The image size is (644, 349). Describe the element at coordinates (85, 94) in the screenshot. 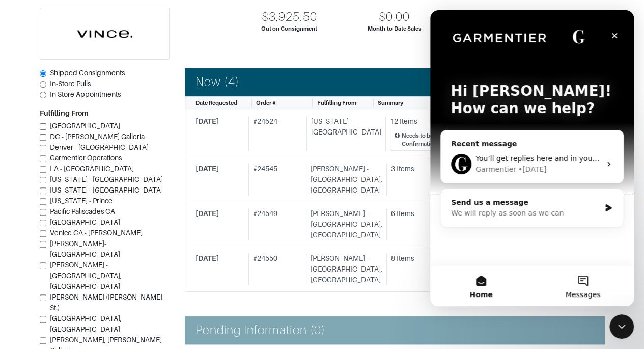

I see `span: In Store Appointments` at that location.